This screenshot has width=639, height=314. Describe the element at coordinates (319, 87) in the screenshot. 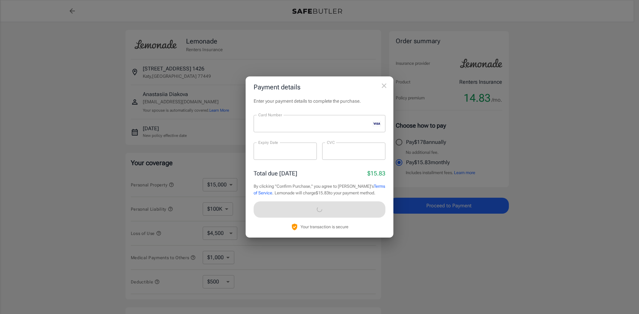

I see `h2: Payment details` at that location.